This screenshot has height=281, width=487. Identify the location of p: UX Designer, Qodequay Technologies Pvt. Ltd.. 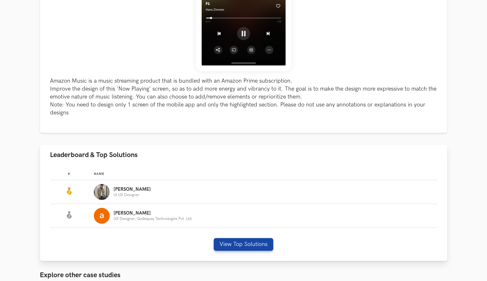
(153, 219).